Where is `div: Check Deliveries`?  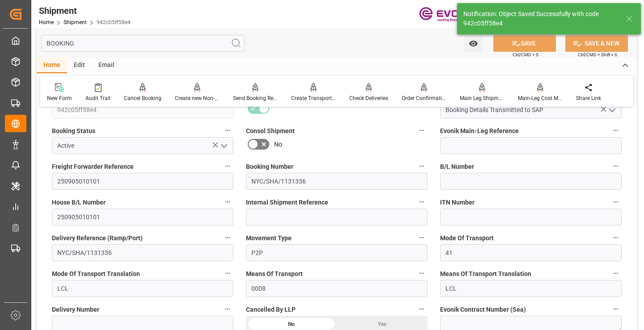
div: Check Deliveries is located at coordinates (369, 98).